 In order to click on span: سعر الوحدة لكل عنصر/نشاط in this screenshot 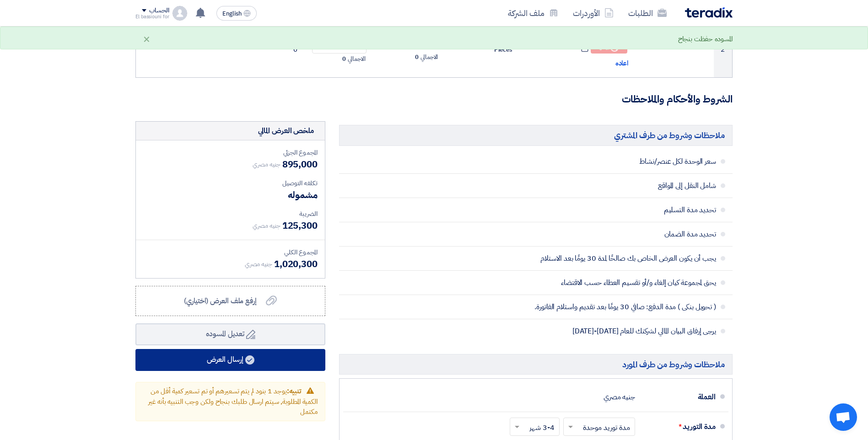, I will do `click(565, 162)`.